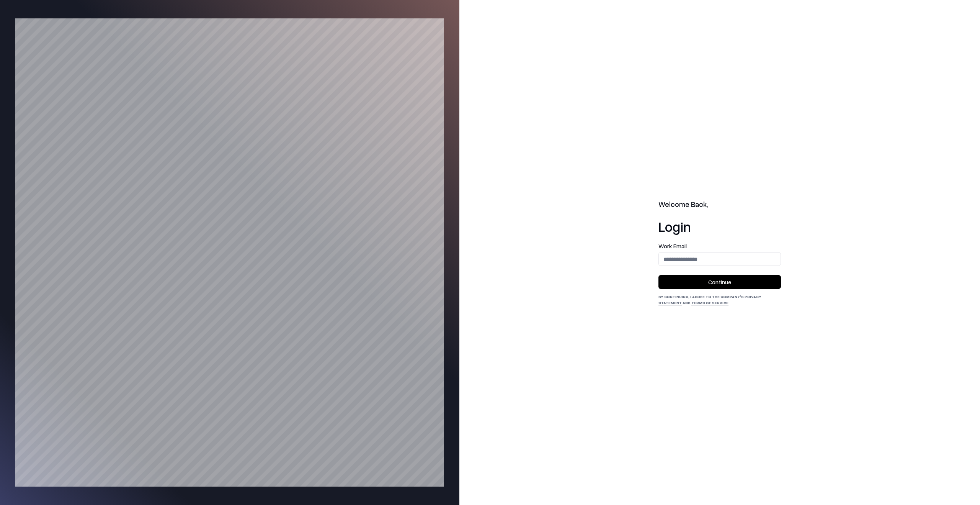 The image size is (980, 505). Describe the element at coordinates (710, 303) in the screenshot. I see `a: Terms of Service` at that location.